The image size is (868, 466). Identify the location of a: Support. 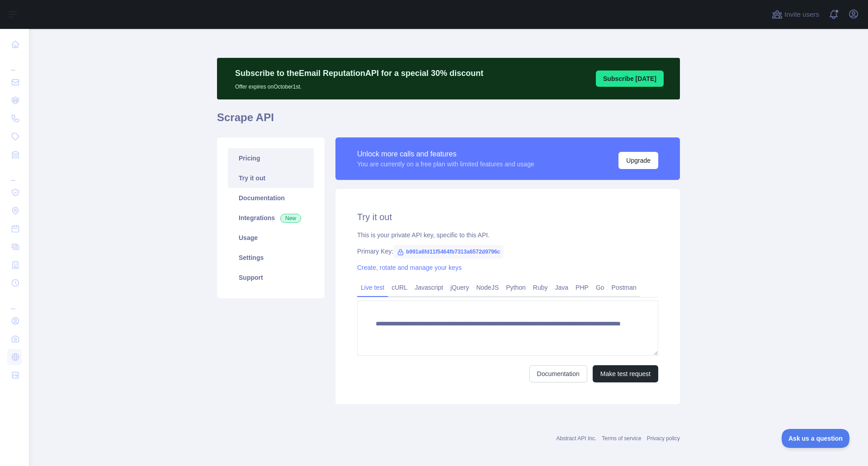
(271, 277).